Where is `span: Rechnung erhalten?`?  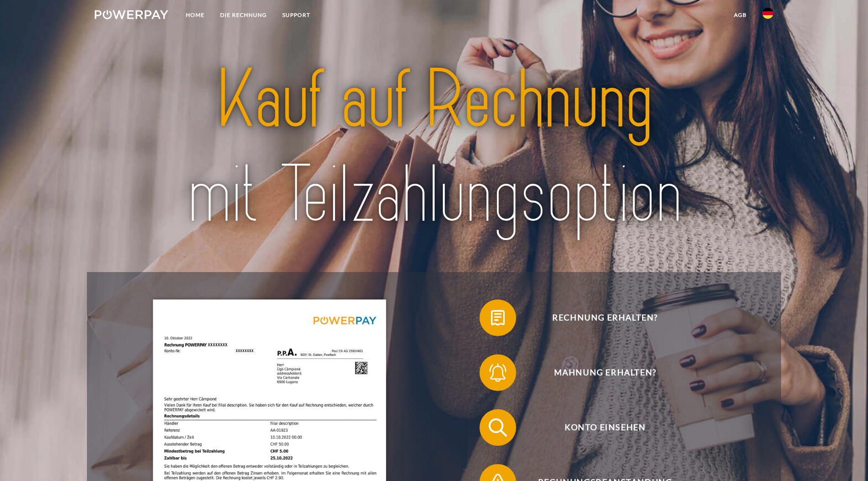 span: Rechnung erhalten? is located at coordinates (605, 318).